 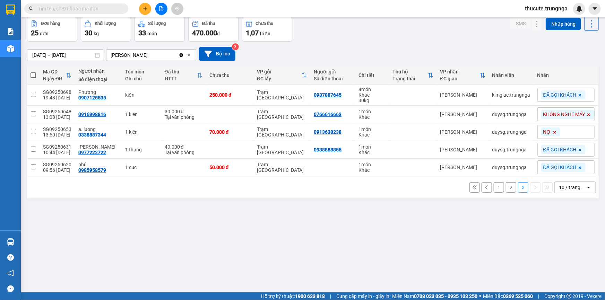 What do you see at coordinates (161, 9) in the screenshot?
I see `button: file-add` at bounding box center [161, 9].